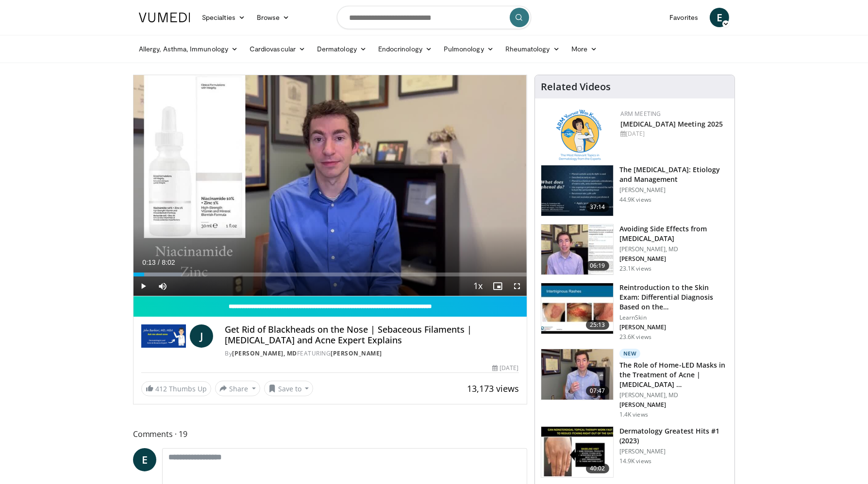 The width and height of the screenshot is (868, 484). I want to click on p: 23.1K views, so click(635, 269).